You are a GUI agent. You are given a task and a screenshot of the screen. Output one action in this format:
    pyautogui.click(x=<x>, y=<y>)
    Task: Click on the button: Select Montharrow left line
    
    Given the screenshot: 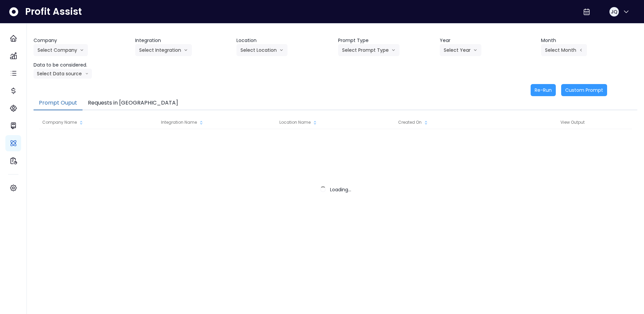 What is the action you would take?
    pyautogui.click(x=563, y=50)
    